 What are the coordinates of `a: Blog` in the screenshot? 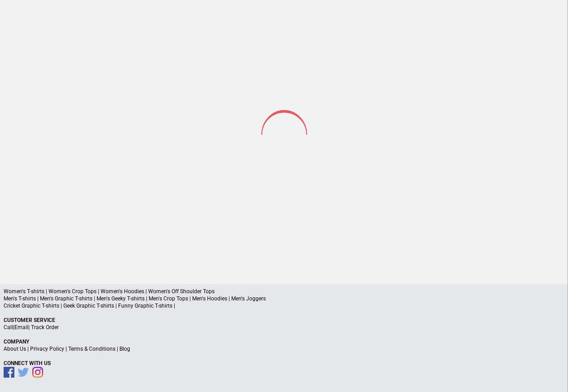 It's located at (125, 349).